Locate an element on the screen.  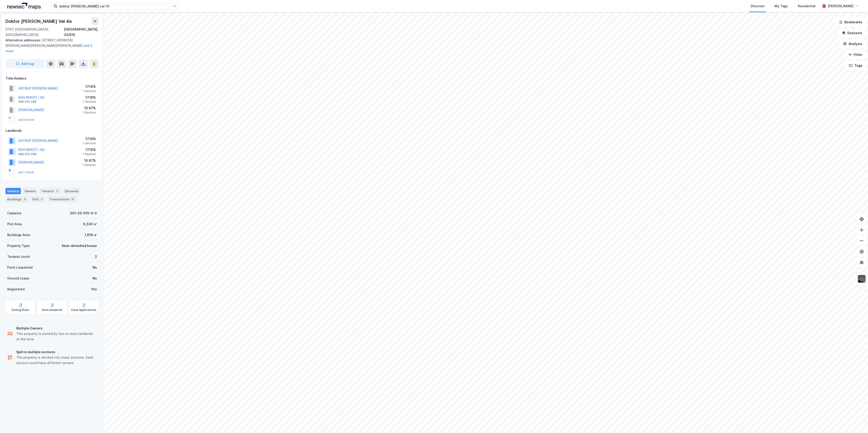
div: 301-33-515-0-0 is located at coordinates (83, 214).